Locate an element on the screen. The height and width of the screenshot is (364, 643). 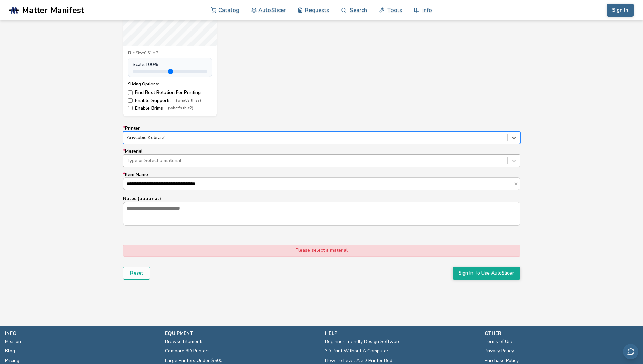
div: Please select a material is located at coordinates (322, 250).